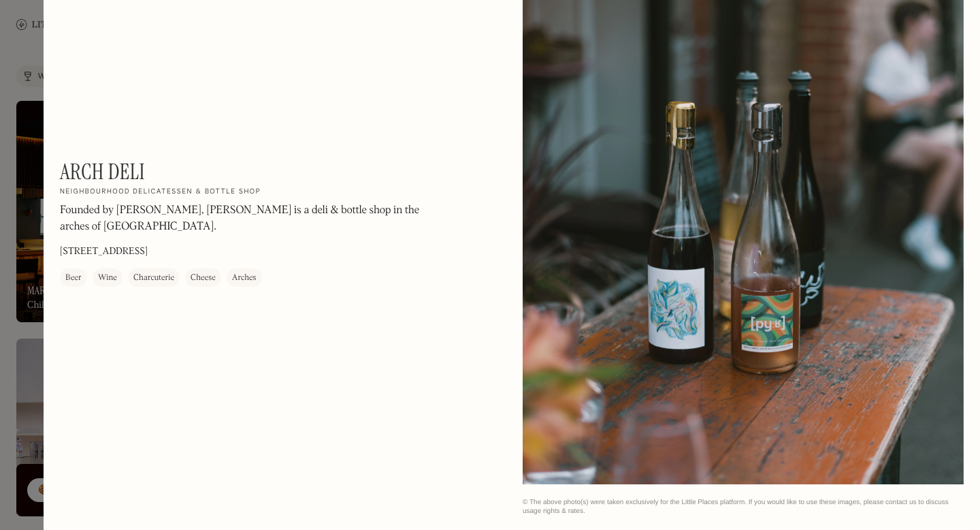 The height and width of the screenshot is (530, 980). Describe the element at coordinates (107, 279) in the screenshot. I see `div: Wine` at that location.